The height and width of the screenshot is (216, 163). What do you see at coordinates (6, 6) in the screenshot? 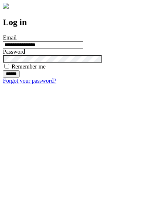
I see `img: logo-4e3dc11c47720685a147b03b5a06dd966a58ff35d612b21f08c02c0306f2b779.png` at bounding box center [6, 6].